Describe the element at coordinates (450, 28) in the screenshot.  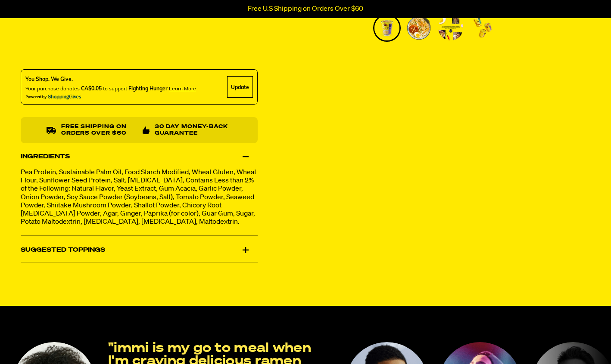
I see `li: Go to slide 3` at that location.